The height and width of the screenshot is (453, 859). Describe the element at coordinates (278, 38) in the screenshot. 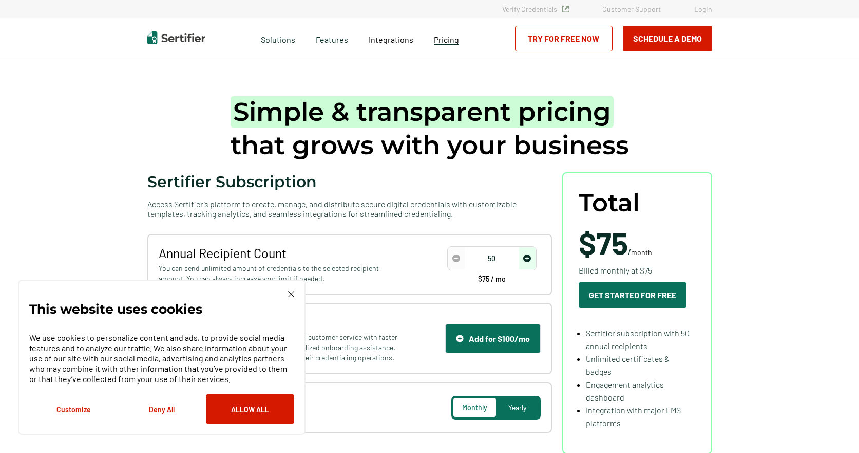

I see `span: Solutions` at that location.